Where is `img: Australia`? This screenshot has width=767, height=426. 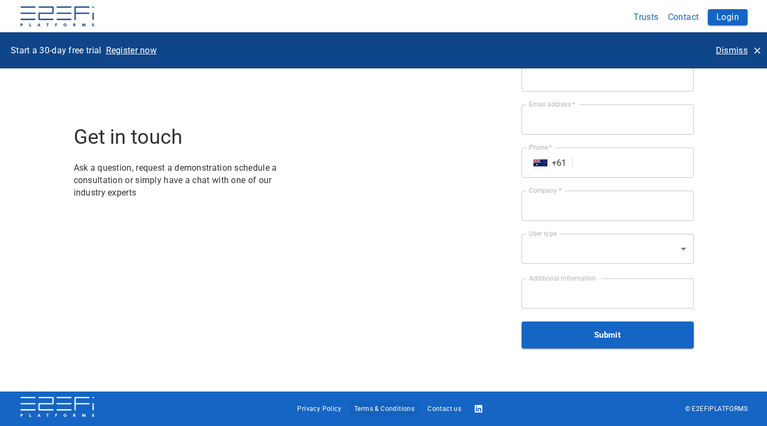
img: Australia is located at coordinates (540, 163).